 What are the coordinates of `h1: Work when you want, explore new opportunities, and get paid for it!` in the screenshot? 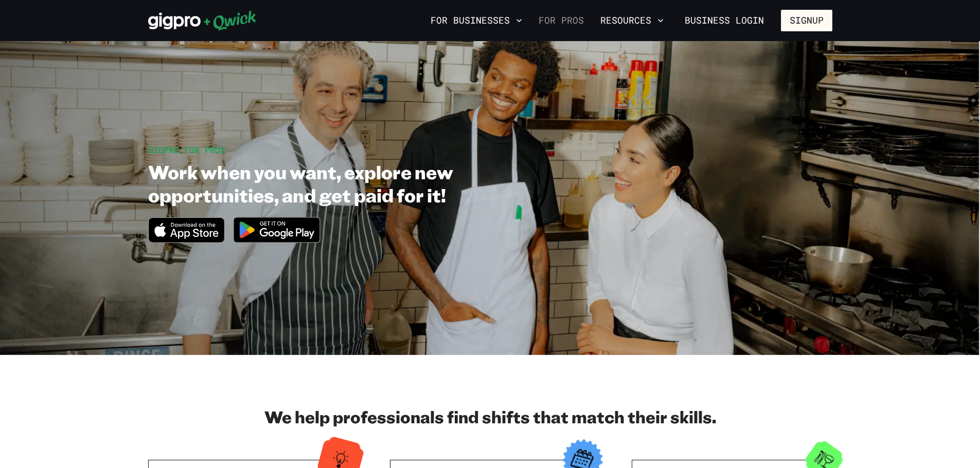 It's located at (353, 184).